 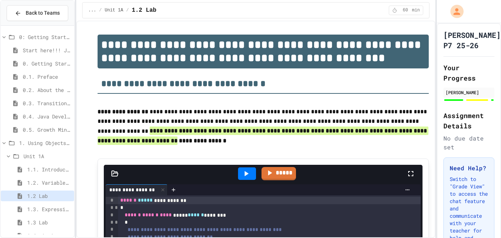 What do you see at coordinates (47, 103) in the screenshot?
I see `span: 0.3. Transitioning from AP CSP to AP CSA` at bounding box center [47, 103].